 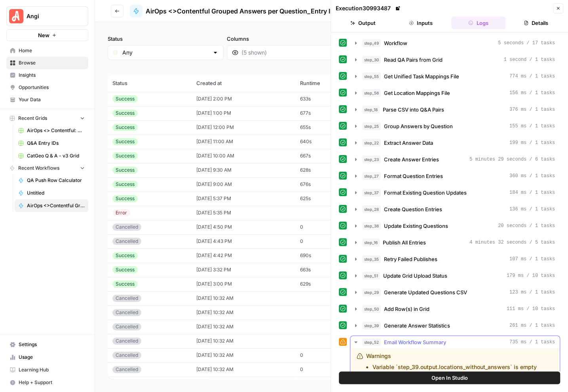 What do you see at coordinates (47, 118) in the screenshot?
I see `button: Recent Grids` at bounding box center [47, 118].